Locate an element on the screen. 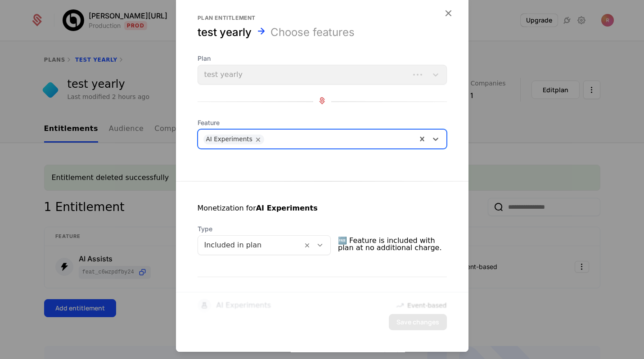 Image resolution: width=644 pixels, height=359 pixels. div: Plan entitlement is located at coordinates (322, 18).